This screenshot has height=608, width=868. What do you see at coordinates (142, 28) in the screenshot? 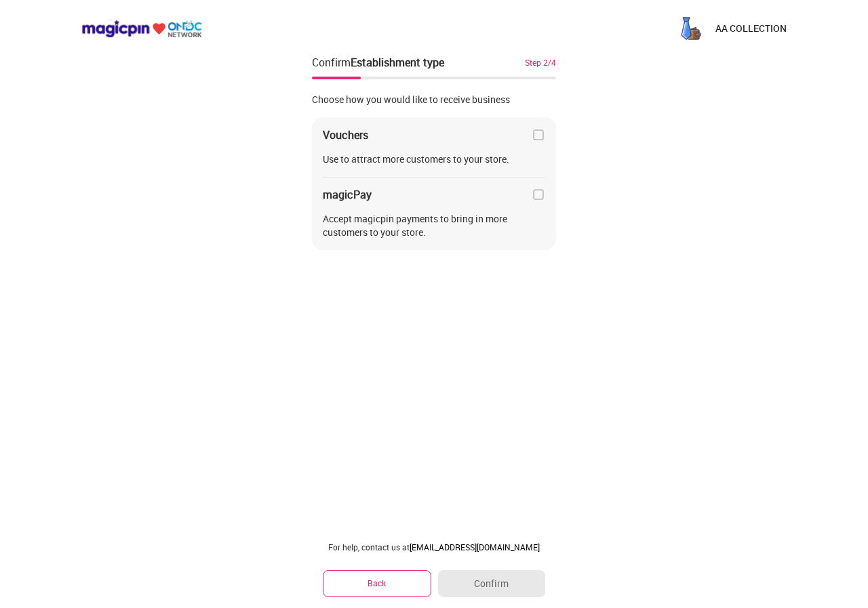
I see `img: ondc-logo-new-small.8a59708e.svg` at bounding box center [142, 28].